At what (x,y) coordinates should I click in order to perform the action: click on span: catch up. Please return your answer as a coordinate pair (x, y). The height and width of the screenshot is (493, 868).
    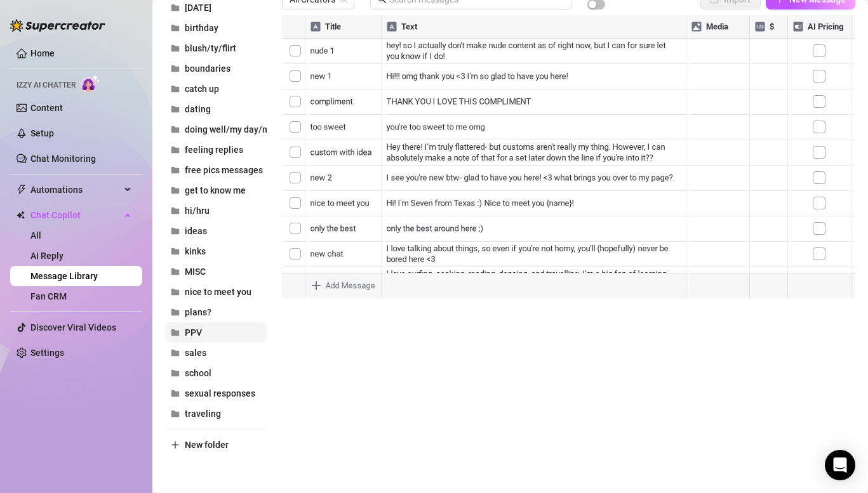
    Looking at the image, I should click on (202, 89).